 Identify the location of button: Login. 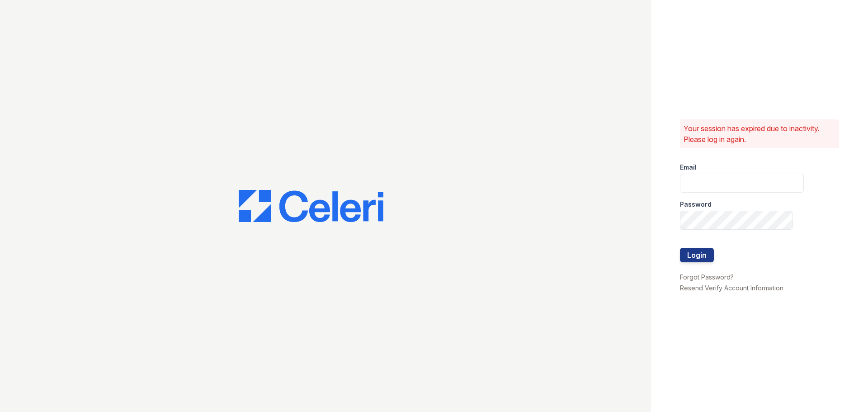
(696, 255).